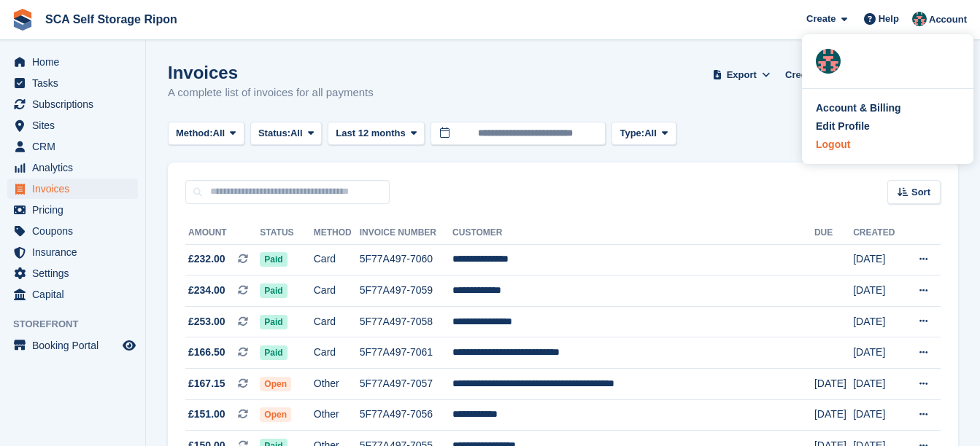  I want to click on a: Logout, so click(887, 144).